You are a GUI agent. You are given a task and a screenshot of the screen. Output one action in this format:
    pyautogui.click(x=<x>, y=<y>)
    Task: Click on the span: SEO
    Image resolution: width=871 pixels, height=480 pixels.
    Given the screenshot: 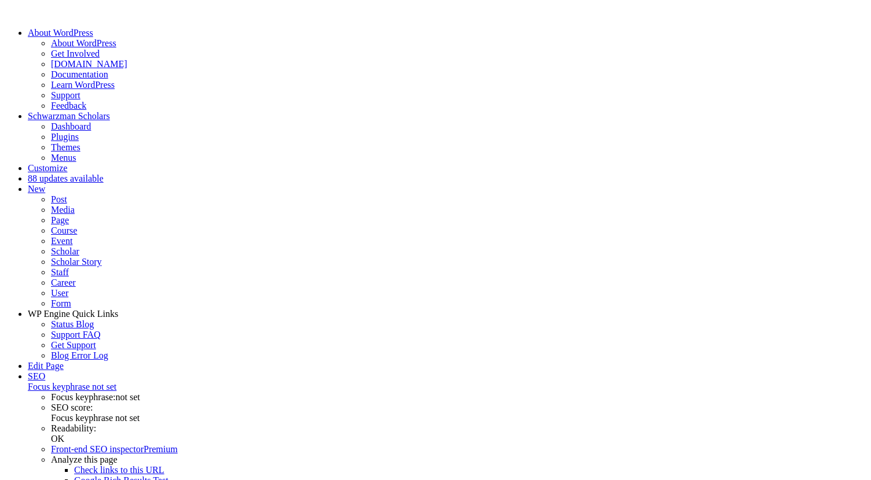 What is the action you would take?
    pyautogui.click(x=36, y=376)
    